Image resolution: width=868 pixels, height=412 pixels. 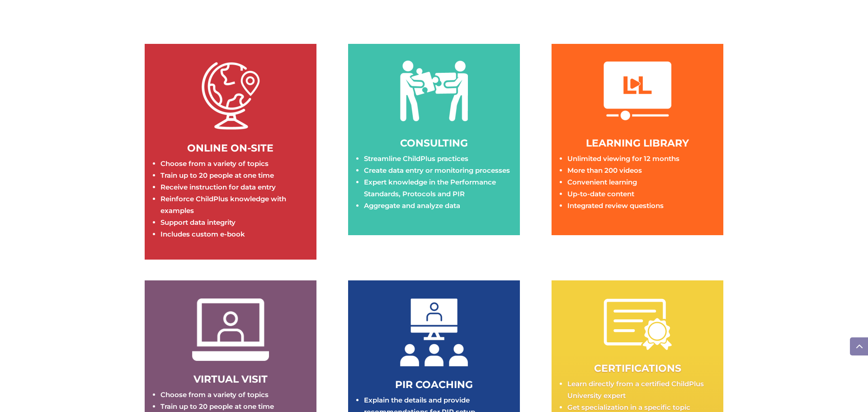 I want to click on li: Includes custom e-book, so click(x=234, y=234).